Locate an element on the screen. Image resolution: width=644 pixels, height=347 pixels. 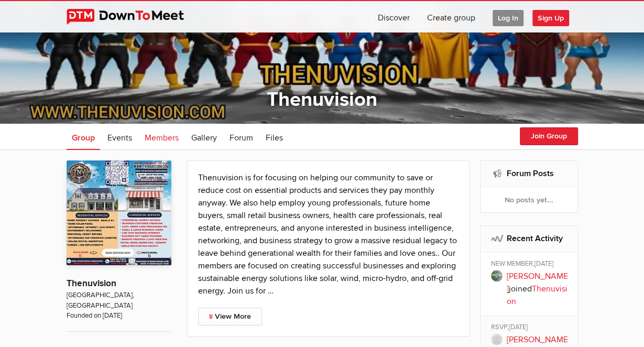
span: Files is located at coordinates (274, 138).